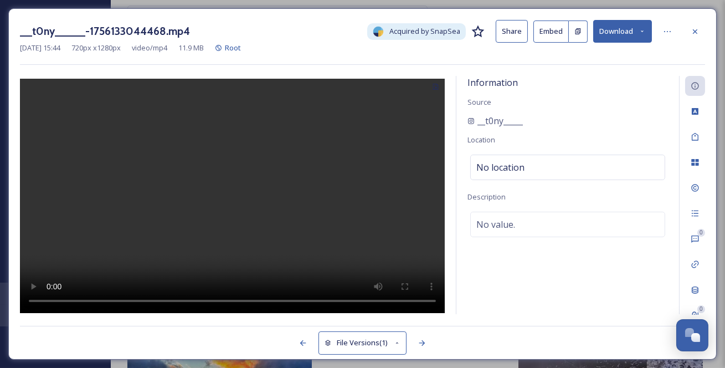 Image resolution: width=725 pixels, height=368 pixels. Describe the element at coordinates (378, 32) in the screenshot. I see `img: snapsea-logo.png` at that location.